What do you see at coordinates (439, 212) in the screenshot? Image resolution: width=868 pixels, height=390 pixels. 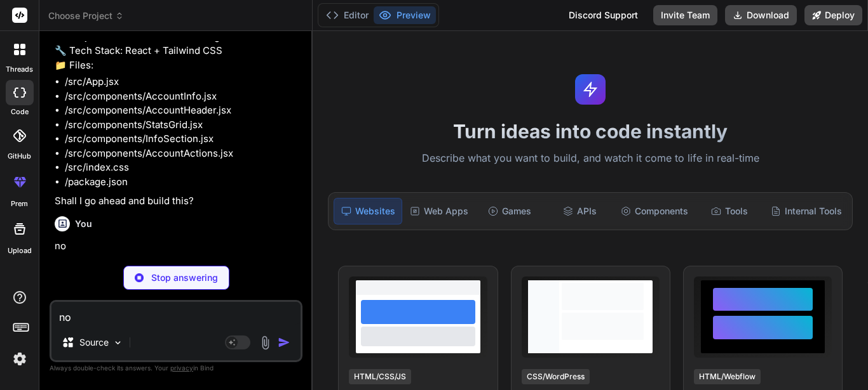 I see `div: Web Apps` at bounding box center [439, 212].